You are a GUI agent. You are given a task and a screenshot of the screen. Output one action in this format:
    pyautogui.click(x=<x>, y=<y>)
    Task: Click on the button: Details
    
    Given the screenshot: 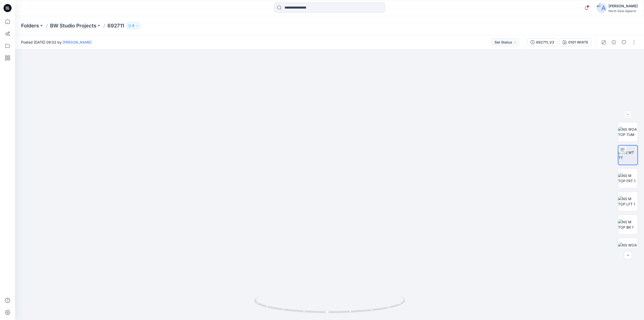 What is the action you would take?
    pyautogui.click(x=614, y=42)
    